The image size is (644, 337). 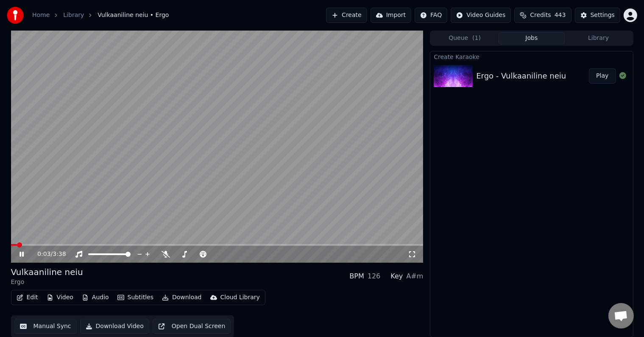 I want to click on span: ( 1 ), so click(x=477, y=38).